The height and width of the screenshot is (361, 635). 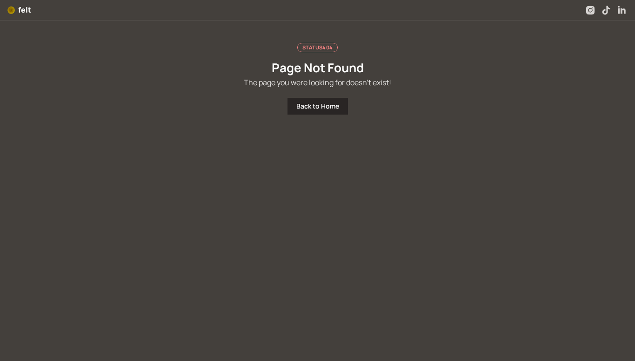 I want to click on img: felt logo, so click(x=11, y=10).